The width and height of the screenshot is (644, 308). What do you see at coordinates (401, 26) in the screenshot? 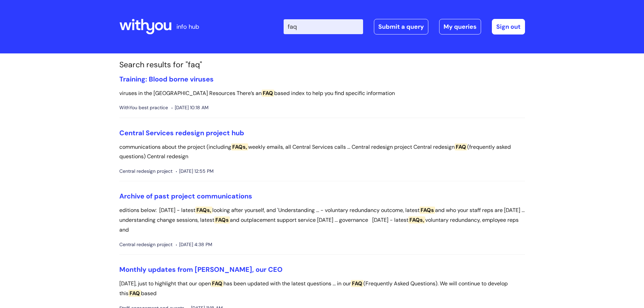
I see `a: Submit a query` at bounding box center [401, 26].